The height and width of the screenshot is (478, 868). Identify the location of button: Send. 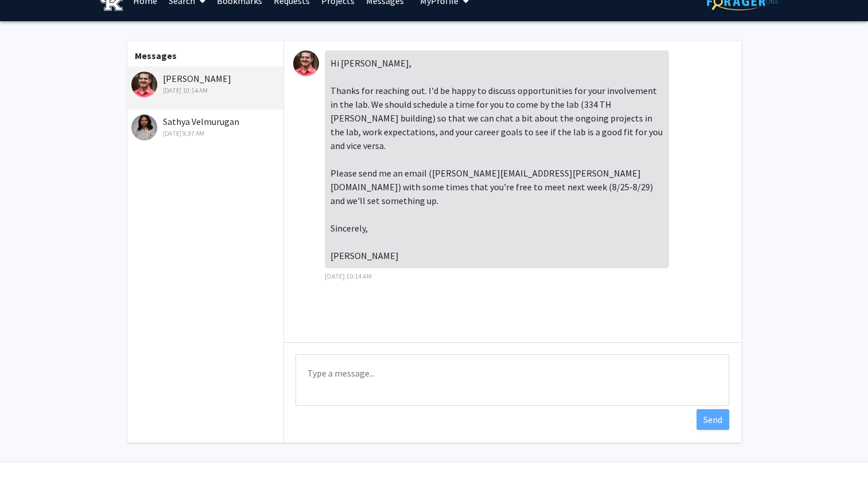
(712, 420).